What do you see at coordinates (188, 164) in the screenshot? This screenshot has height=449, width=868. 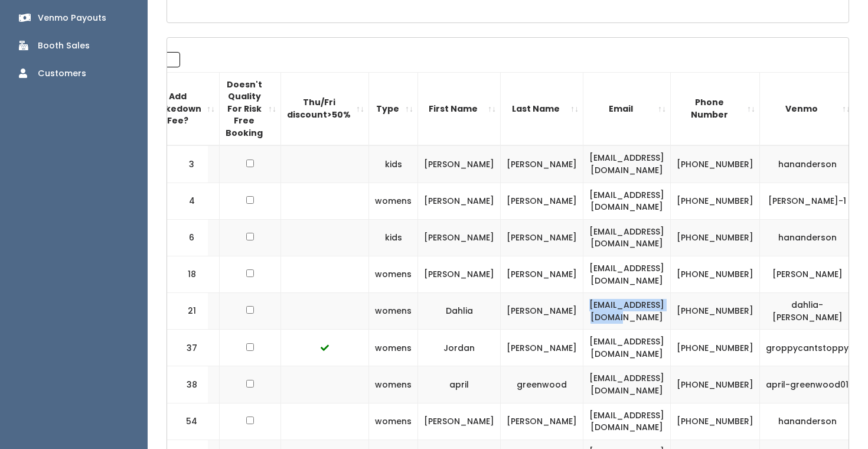 I see `td: 3` at bounding box center [188, 164].